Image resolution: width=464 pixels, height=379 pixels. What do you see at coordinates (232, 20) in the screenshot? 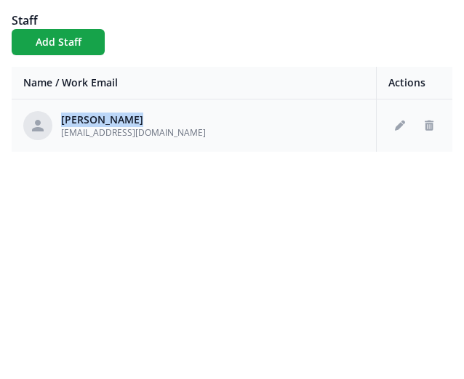
I see `h1: Staff` at bounding box center [232, 20].